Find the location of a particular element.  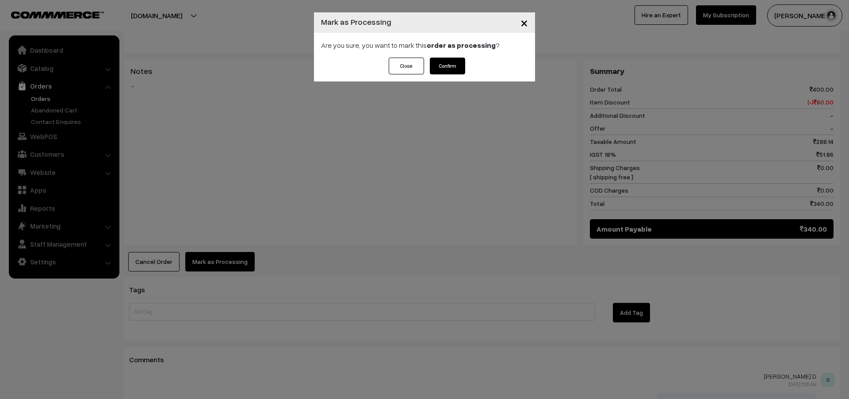

h4: Mark as Processing is located at coordinates (356, 22).